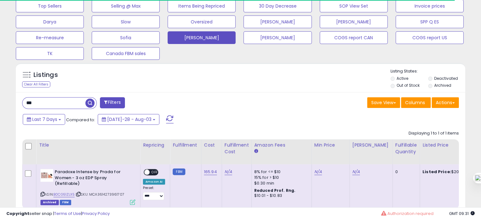 This screenshot has width=481, height=220. Describe the element at coordinates (179, 171) in the screenshot. I see `small: FBM` at that location.